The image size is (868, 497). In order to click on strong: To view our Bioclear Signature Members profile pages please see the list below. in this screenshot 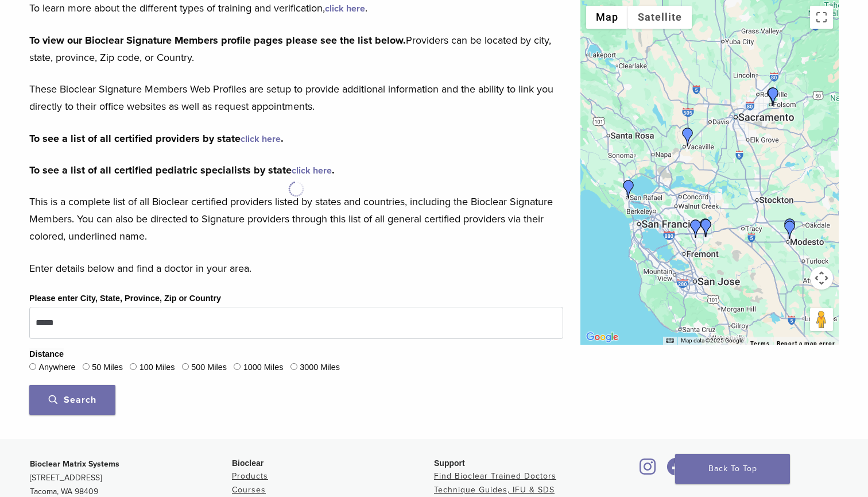, I will do `click(218, 40)`.